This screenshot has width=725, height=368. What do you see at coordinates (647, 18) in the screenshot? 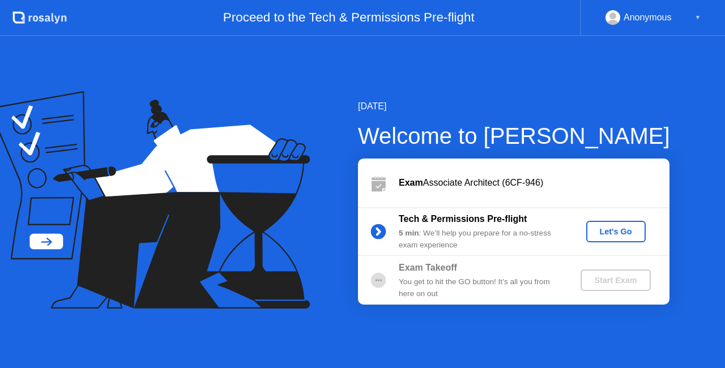
I see `div: Anonymous` at bounding box center [647, 18].